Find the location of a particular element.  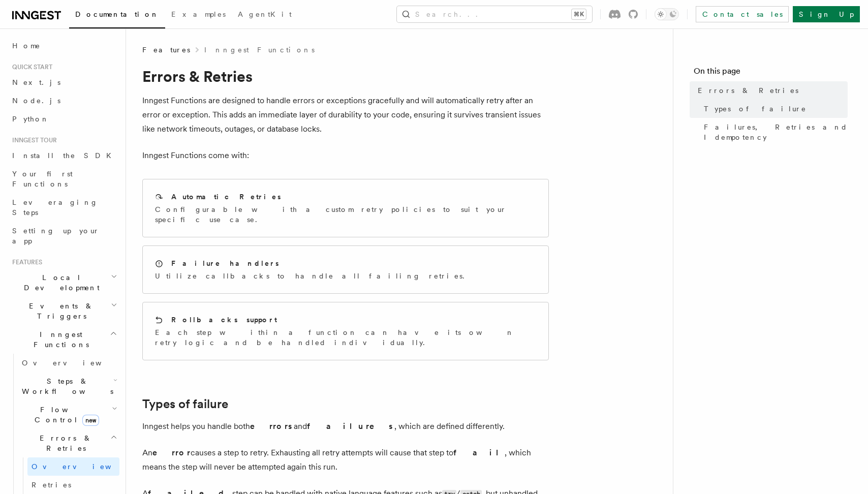

span: new is located at coordinates (90, 420).